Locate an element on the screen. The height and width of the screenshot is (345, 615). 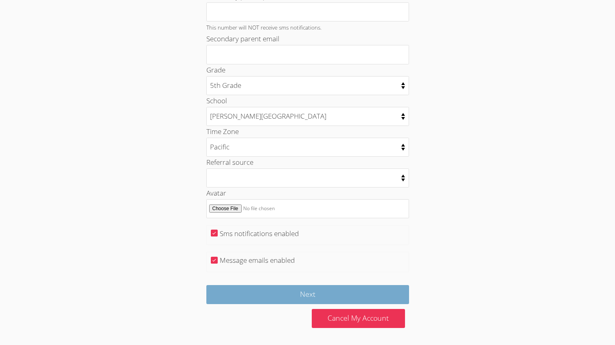
label: Secondary parent email is located at coordinates (243, 38).